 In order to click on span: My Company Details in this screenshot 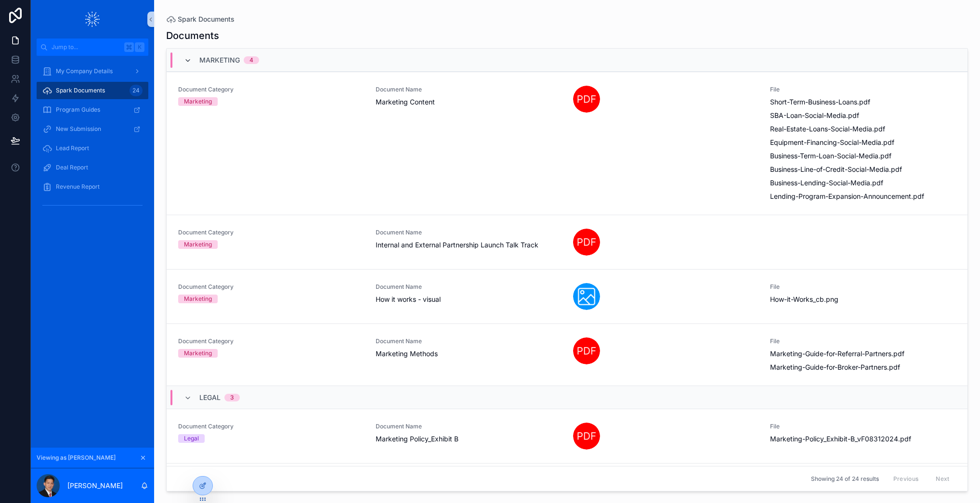, I will do `click(84, 71)`.